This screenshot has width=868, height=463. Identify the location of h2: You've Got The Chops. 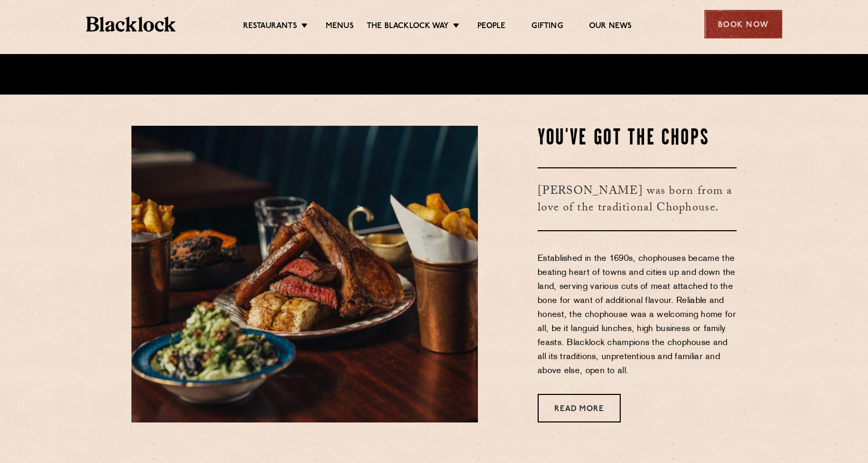
(637, 139).